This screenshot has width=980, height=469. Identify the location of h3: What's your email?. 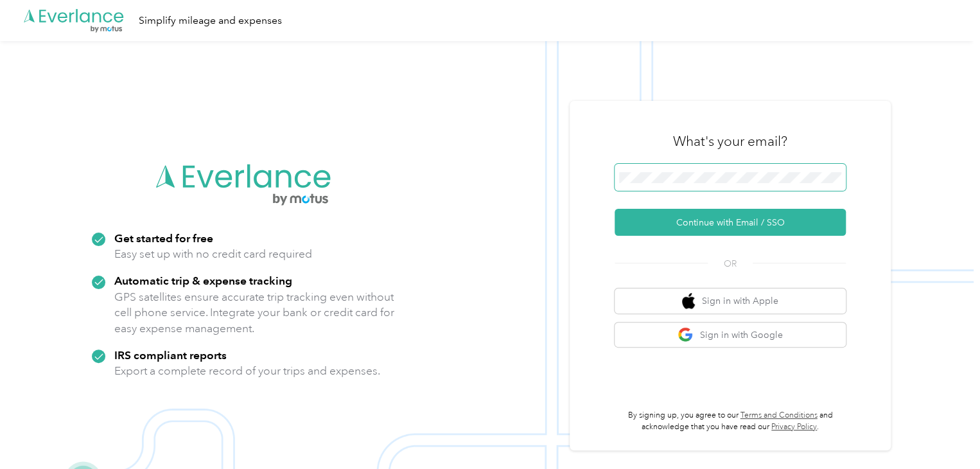
(730, 141).